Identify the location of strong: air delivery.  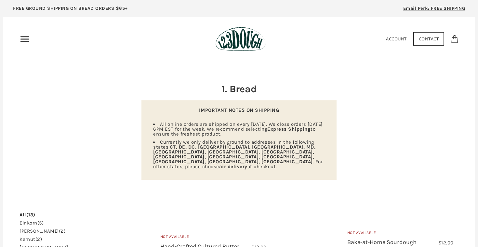
(233, 166).